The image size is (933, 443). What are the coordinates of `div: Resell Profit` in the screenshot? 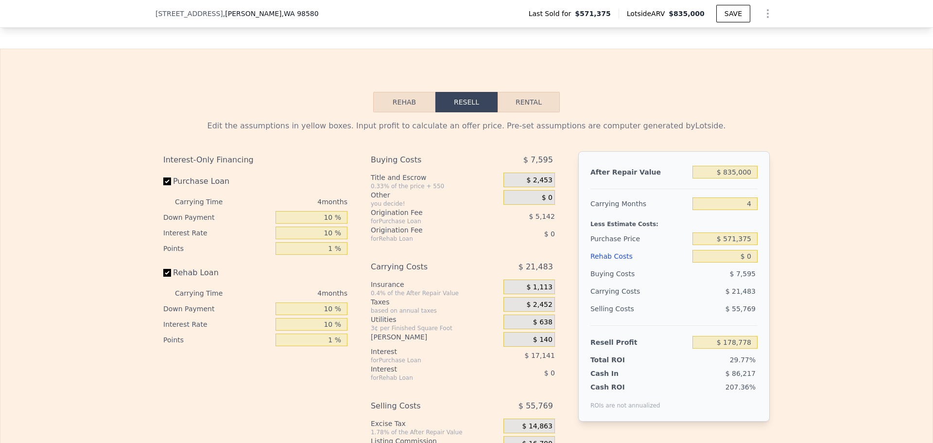 It's located at (639, 342).